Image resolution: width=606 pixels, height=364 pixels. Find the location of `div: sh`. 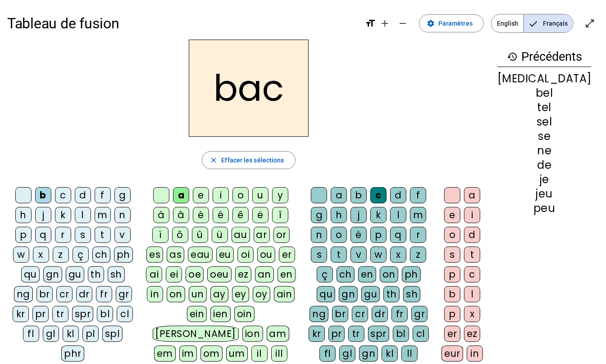

div: sh is located at coordinates (411, 294).